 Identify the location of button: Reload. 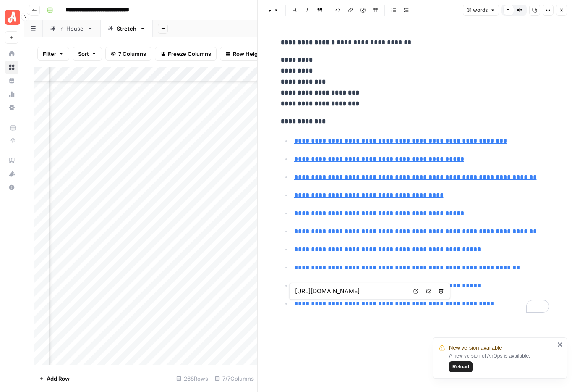
(461, 367).